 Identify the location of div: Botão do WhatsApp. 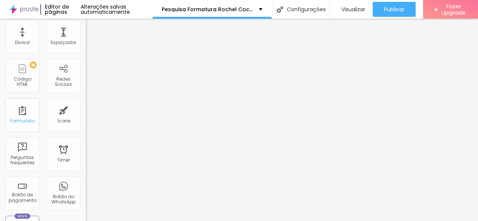
(63, 200).